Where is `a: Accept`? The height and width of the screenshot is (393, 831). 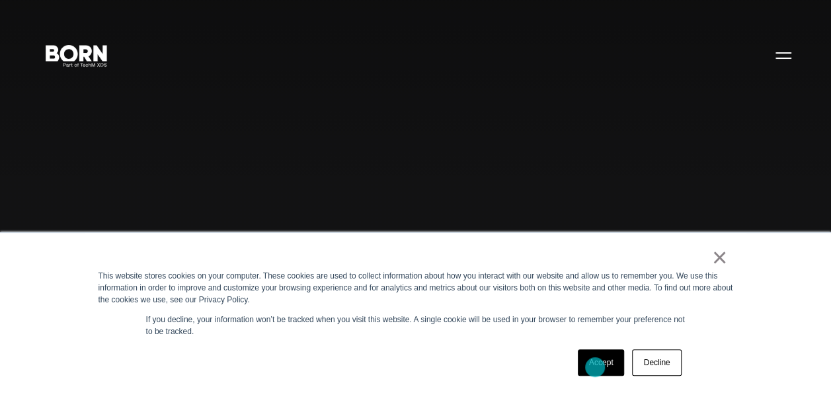
a: Accept is located at coordinates (601, 362).